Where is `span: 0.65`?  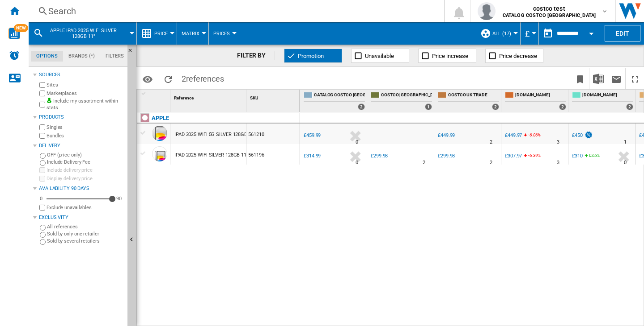 span: 0.65 is located at coordinates (593, 156).